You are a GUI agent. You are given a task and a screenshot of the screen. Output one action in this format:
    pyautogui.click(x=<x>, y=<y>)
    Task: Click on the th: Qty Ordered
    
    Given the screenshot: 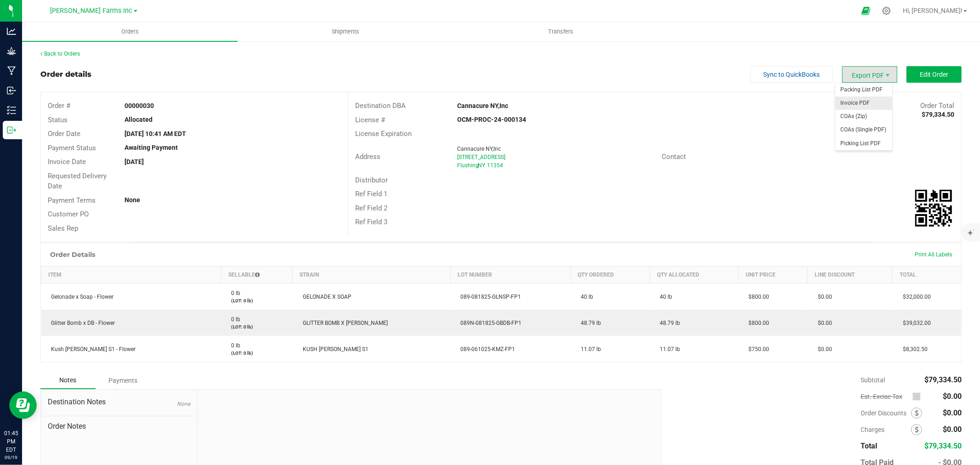 What is the action you would take?
    pyautogui.click(x=610, y=275)
    